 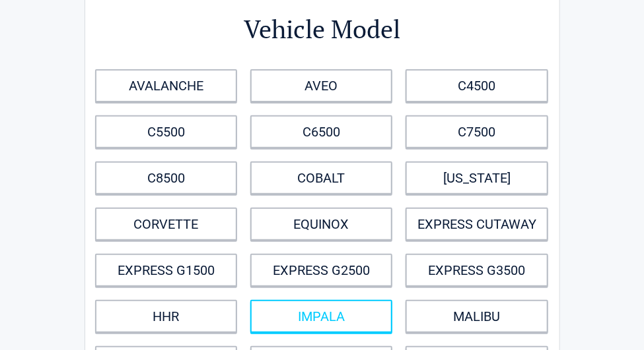 What do you see at coordinates (476, 271) in the screenshot?
I see `a: EXPRESS G3500` at bounding box center [476, 271].